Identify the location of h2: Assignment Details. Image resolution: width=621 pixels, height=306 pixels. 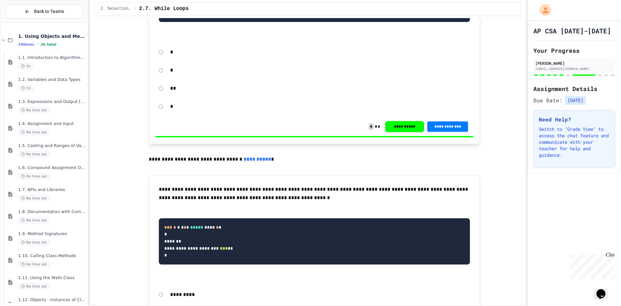
(574, 89).